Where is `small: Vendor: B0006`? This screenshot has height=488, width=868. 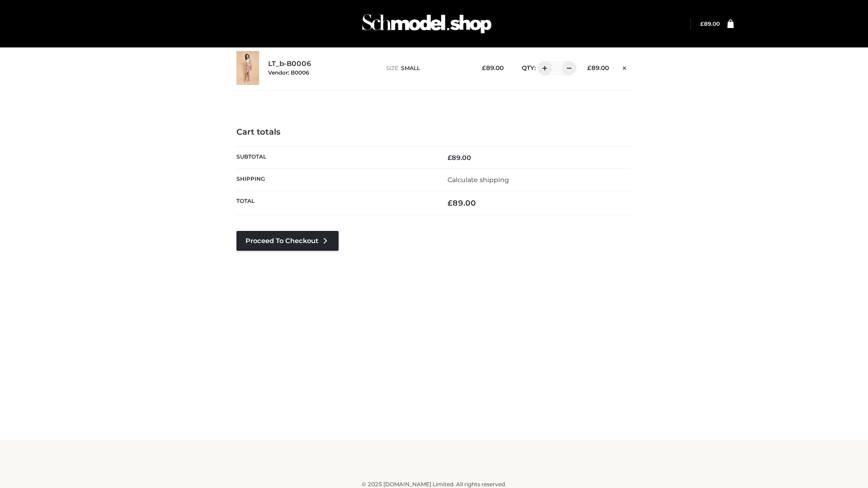
small: Vendor: B0006 is located at coordinates (288, 72).